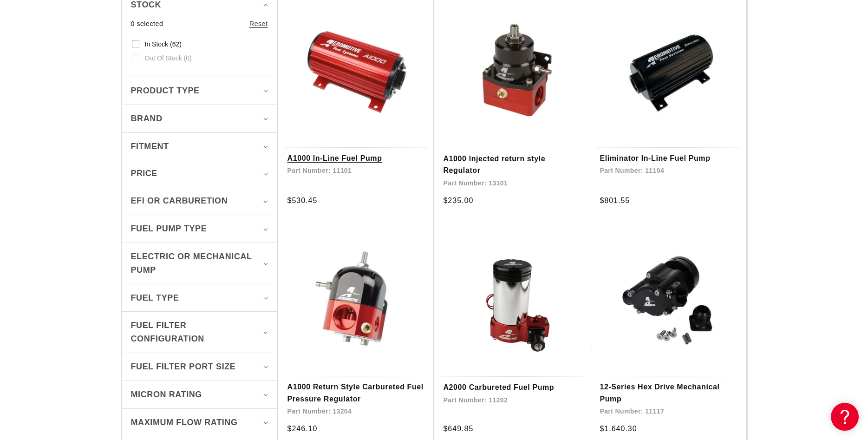 This screenshot has height=440, width=868. Describe the element at coordinates (512, 165) in the screenshot. I see `a: A1000 Injected return style Regulator` at that location.